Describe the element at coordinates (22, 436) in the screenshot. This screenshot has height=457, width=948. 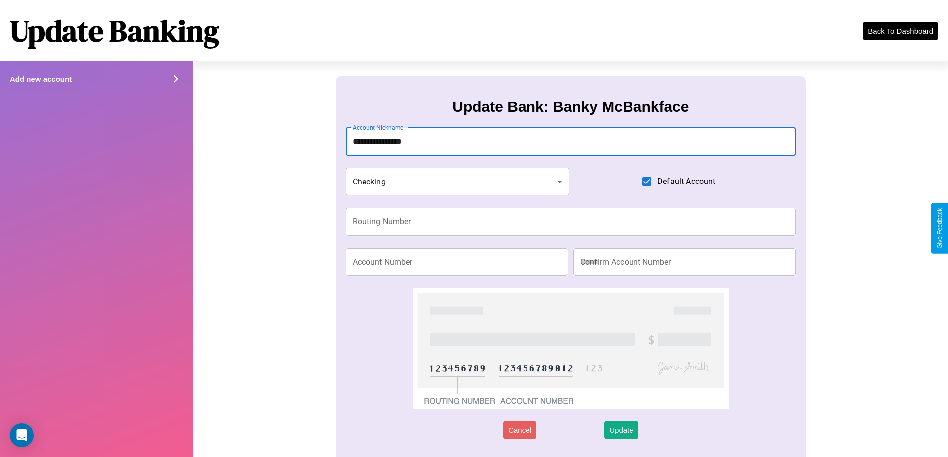
I see `div: Open Intercom Messenger` at that location.